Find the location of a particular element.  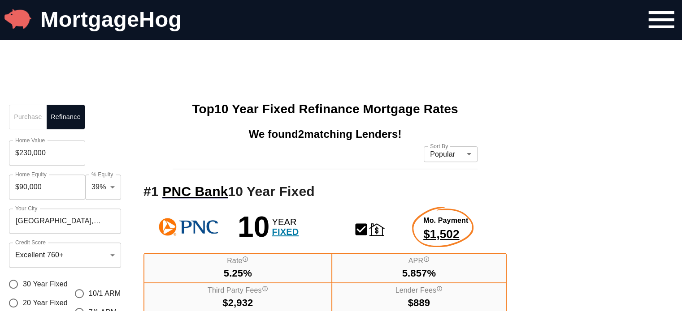

input: Home Value is located at coordinates (47, 153).